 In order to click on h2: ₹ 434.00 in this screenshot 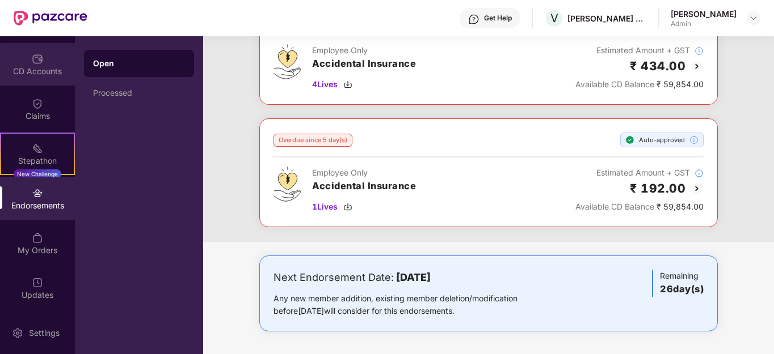, I will do `click(657, 66)`.